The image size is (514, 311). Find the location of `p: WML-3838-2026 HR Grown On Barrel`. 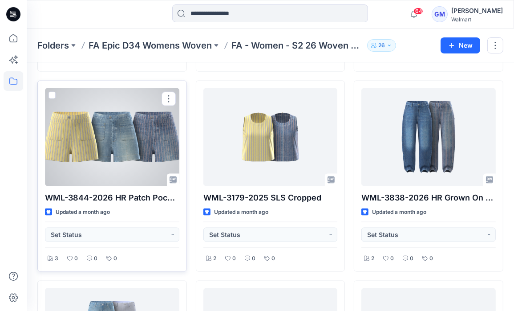

p: WML-3838-2026 HR Grown On Barrel is located at coordinates (428, 198).